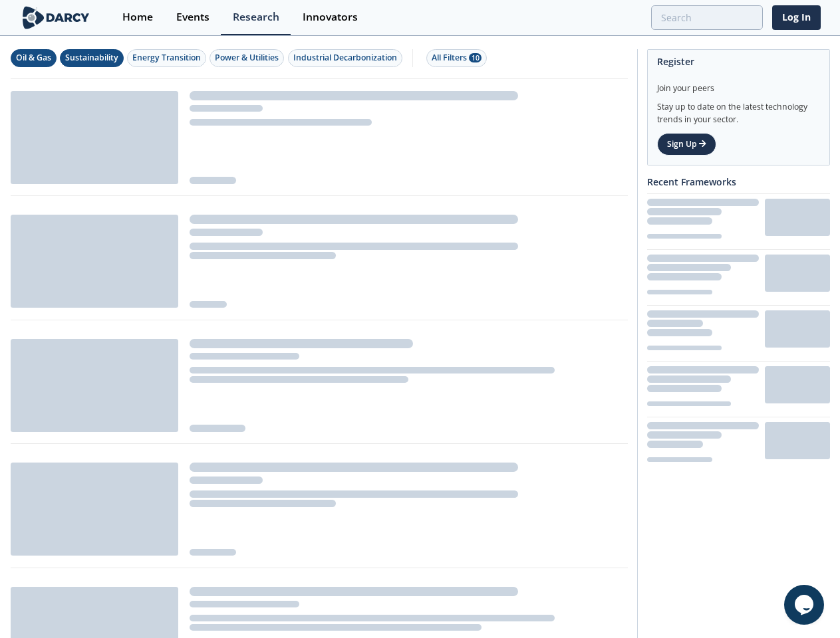 The height and width of the screenshot is (638, 840). I want to click on div: Home, so click(138, 17).